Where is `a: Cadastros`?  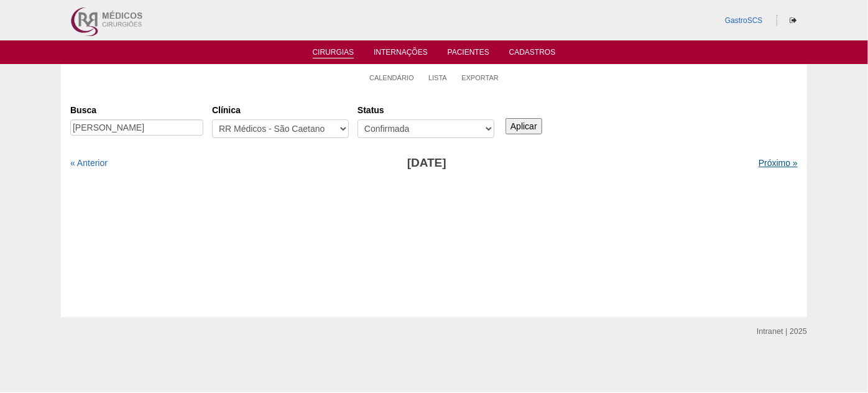 a: Cadastros is located at coordinates (532, 54).